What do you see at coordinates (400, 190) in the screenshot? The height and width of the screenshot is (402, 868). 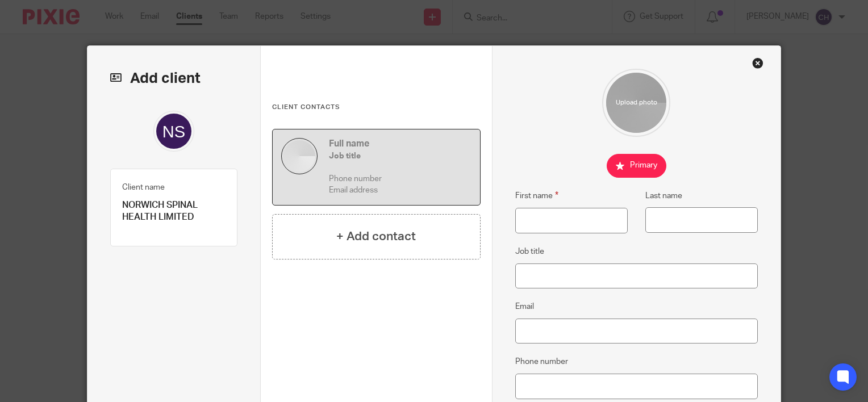 I see `p: Email address` at bounding box center [400, 190].